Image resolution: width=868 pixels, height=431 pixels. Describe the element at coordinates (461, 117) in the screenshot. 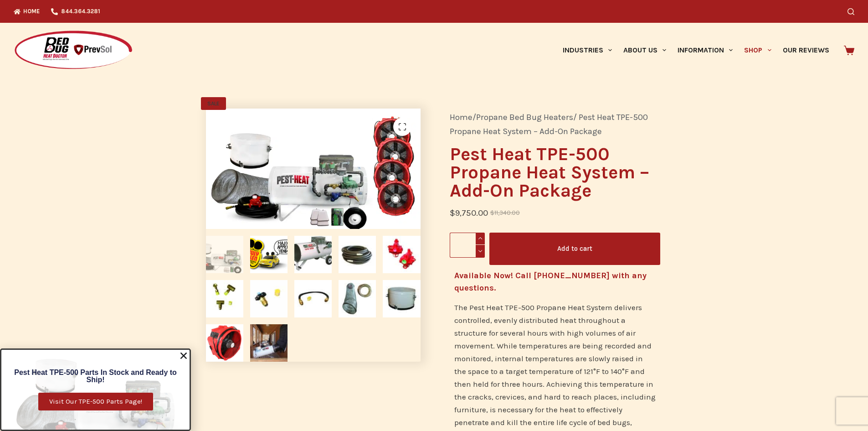

I see `a: Home` at that location.